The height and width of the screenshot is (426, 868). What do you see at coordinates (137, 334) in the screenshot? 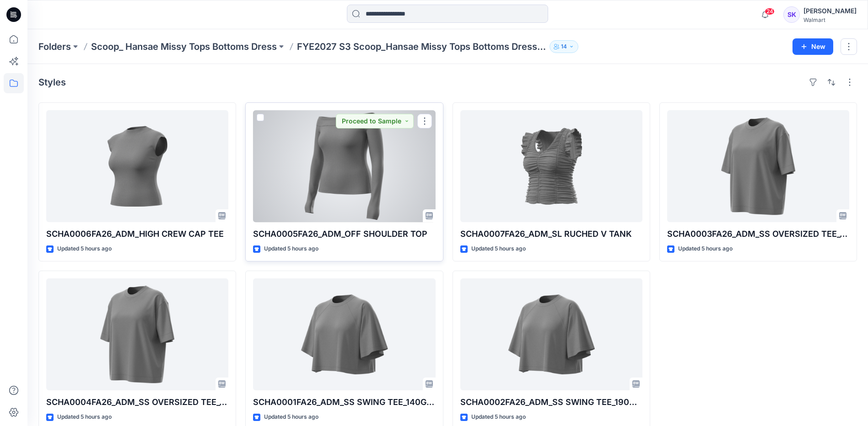
I see `a: SCHA0004FA26_ADM_SS OVERSIZED TEE_190GSM` at bounding box center [137, 334].